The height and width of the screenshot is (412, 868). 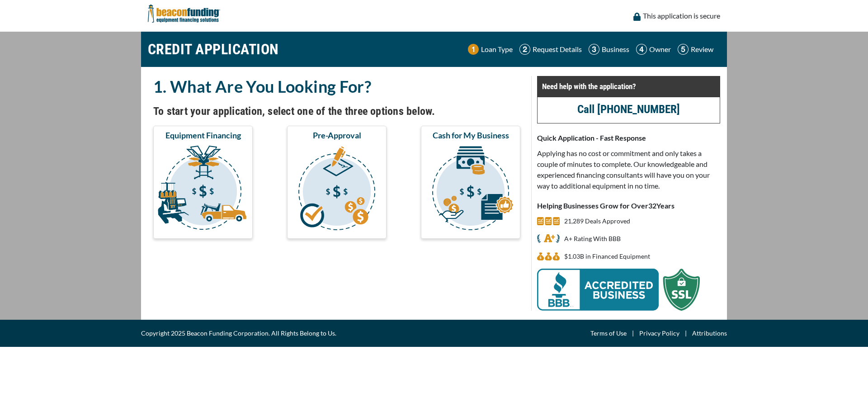 I want to click on h2: 1. What Are You Looking For?, so click(x=337, y=87).